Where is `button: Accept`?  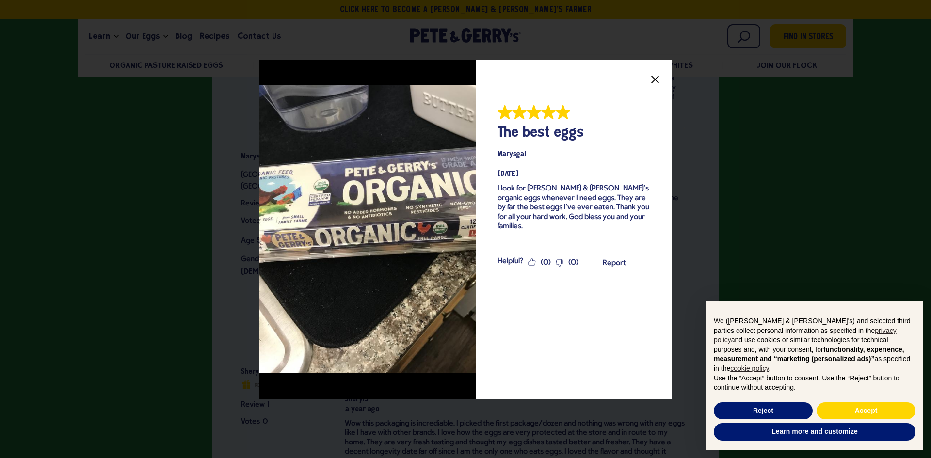 button: Accept is located at coordinates (866, 411).